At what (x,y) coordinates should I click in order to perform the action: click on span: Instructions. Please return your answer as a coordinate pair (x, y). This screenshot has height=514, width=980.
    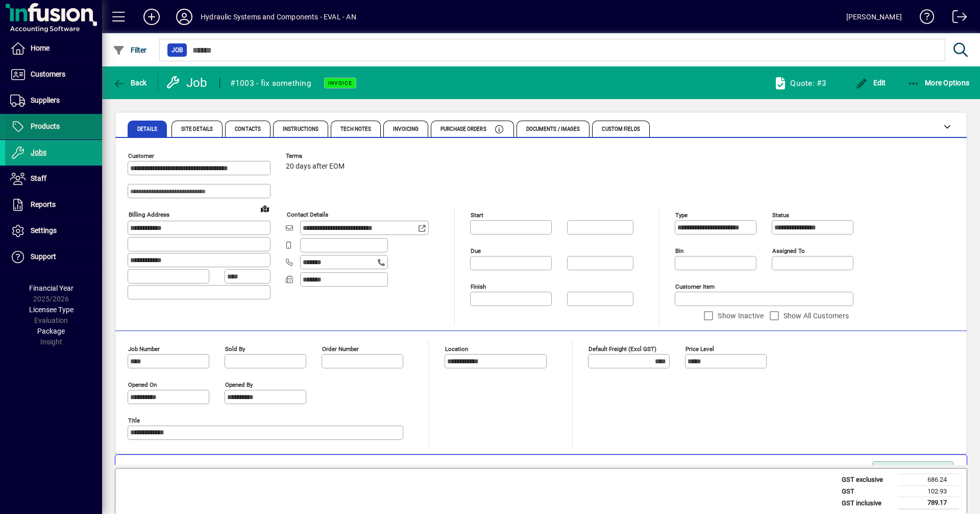
    Looking at the image, I should click on (301, 129).